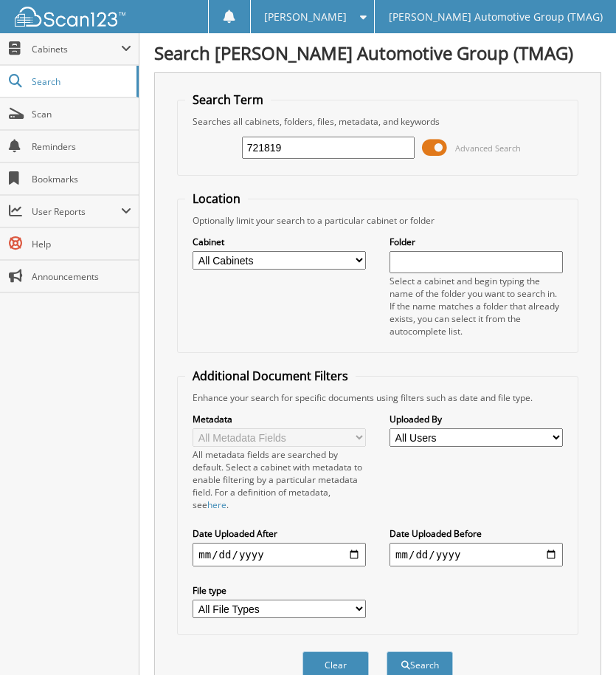  I want to click on img: scan123-logo-white.svg, so click(70, 16).